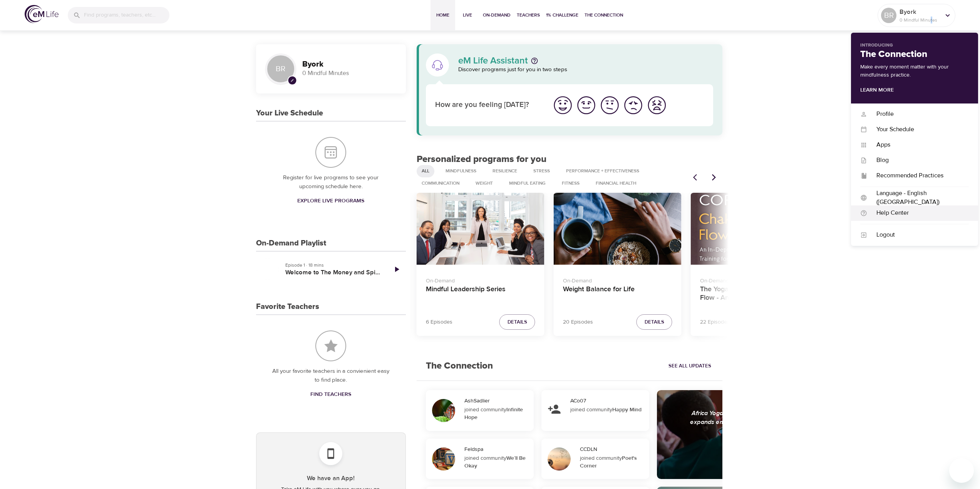  What do you see at coordinates (425, 171) in the screenshot?
I see `div: All` at bounding box center [425, 171].